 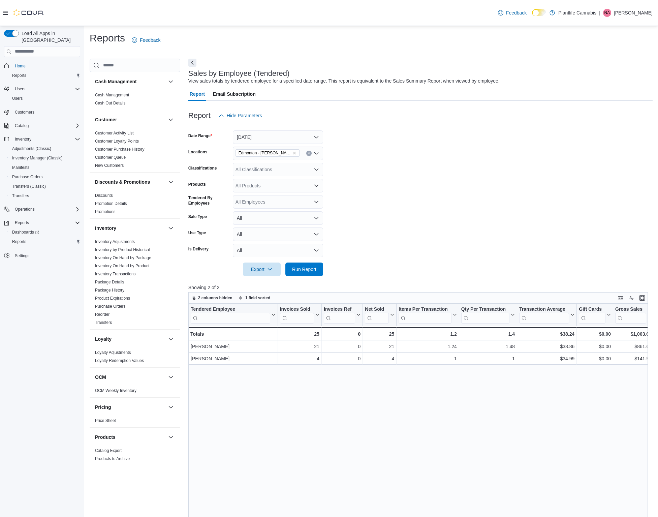 I want to click on div: Tendered Employee, so click(x=230, y=314).